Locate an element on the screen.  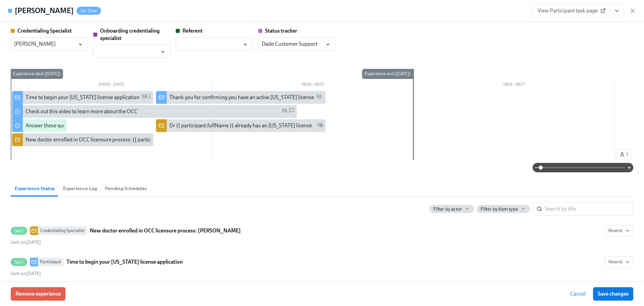
div: Credentialing Specialist is located at coordinates (63, 231).